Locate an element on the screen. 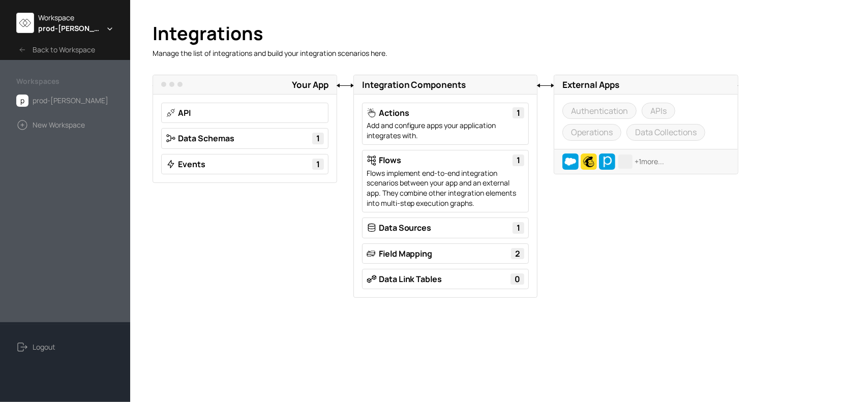 The height and width of the screenshot is (402, 868). a: Events is located at coordinates (192, 165).